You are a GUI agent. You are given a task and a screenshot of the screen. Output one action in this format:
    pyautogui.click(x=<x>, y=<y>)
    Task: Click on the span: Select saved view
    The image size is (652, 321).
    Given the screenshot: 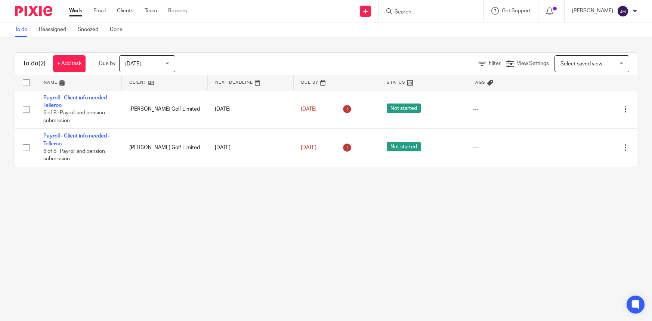 What is the action you would take?
    pyautogui.click(x=581, y=64)
    